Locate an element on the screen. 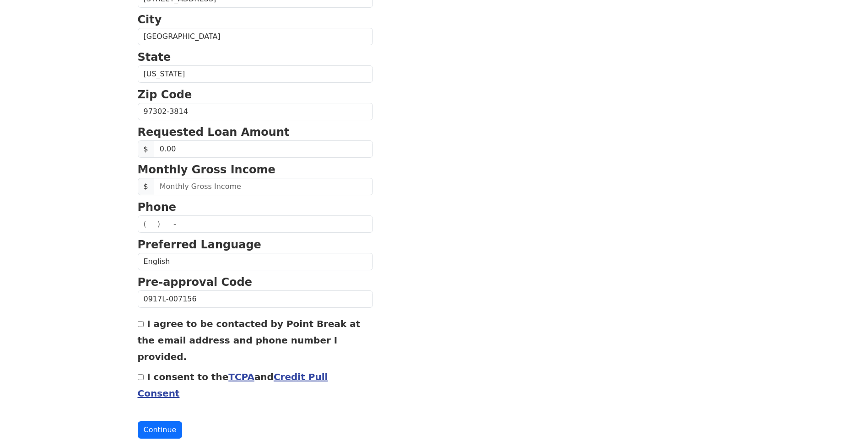  strong: City is located at coordinates (150, 20).